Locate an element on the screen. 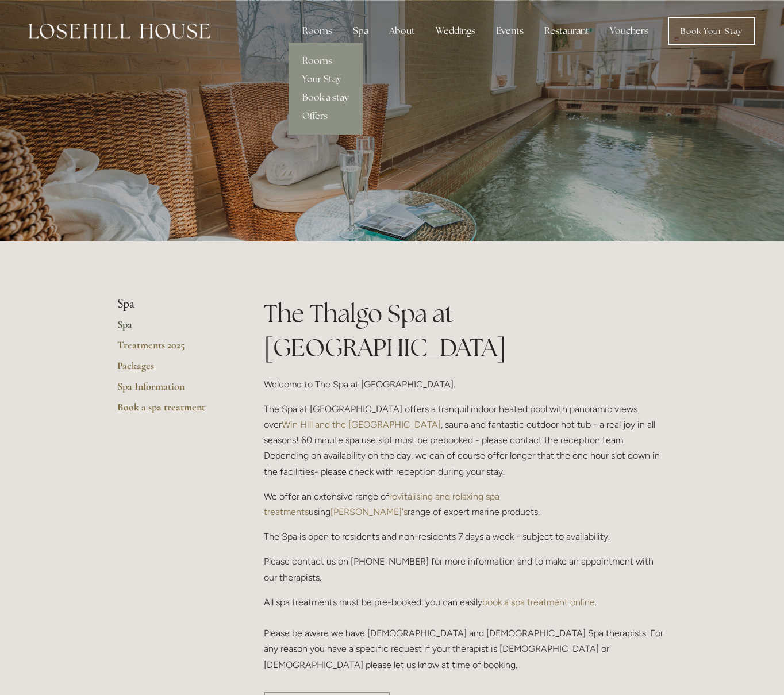 The height and width of the screenshot is (695, 784). a: Treatments 2025 is located at coordinates (172, 349).